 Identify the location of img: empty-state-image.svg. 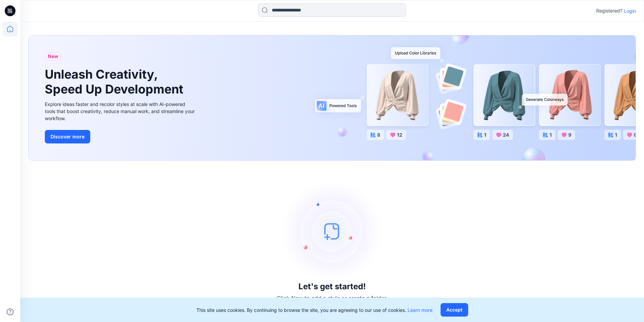
(332, 231).